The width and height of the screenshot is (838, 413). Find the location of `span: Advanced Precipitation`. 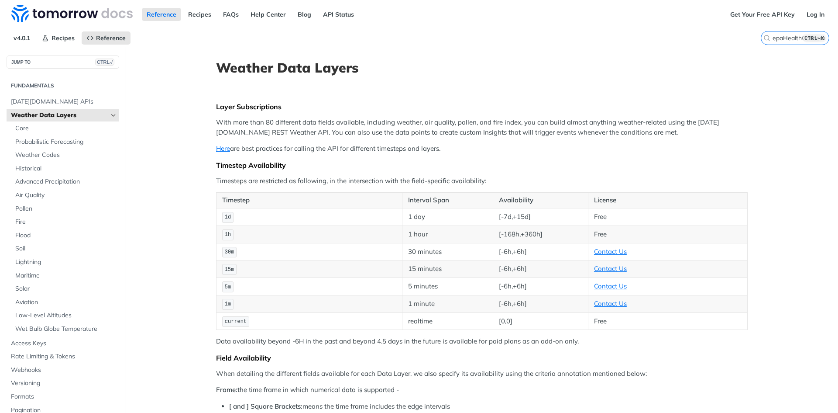

span: Advanced Precipitation is located at coordinates (66, 182).